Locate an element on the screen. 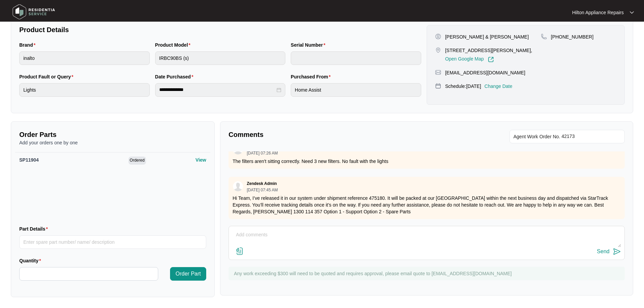  p: The filters aren't sitting correctly. Need 3 new filters. No fault with the lights is located at coordinates (427, 162).